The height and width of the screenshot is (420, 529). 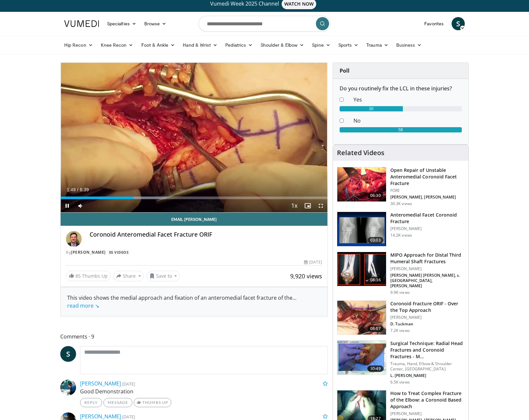 I want to click on h3: Anteromedial Facet Coronoid Fracture, so click(x=427, y=219).